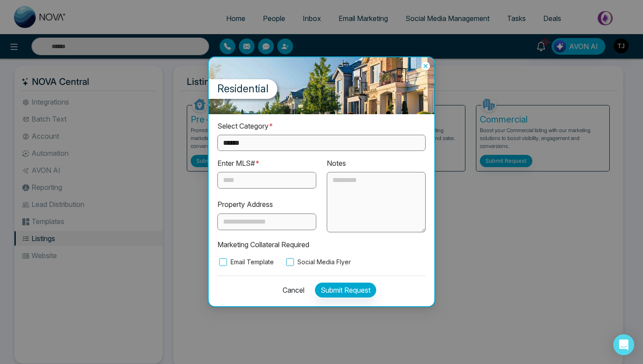  What do you see at coordinates (245, 126) in the screenshot?
I see `label: Select Category` at bounding box center [245, 126].